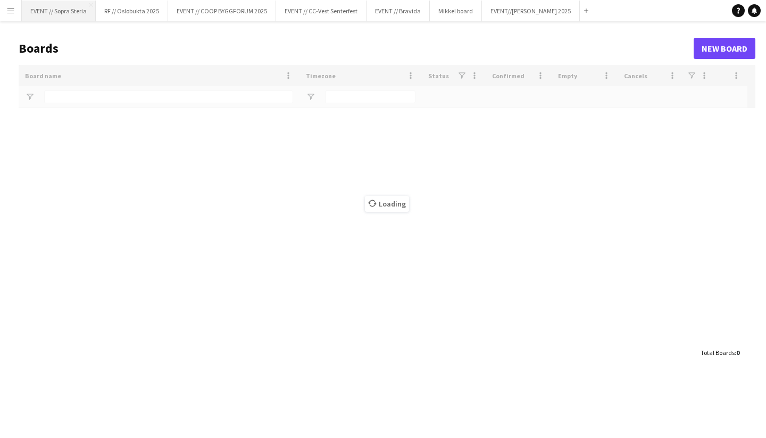  Describe the element at coordinates (738, 352) in the screenshot. I see `span: 0` at that location.